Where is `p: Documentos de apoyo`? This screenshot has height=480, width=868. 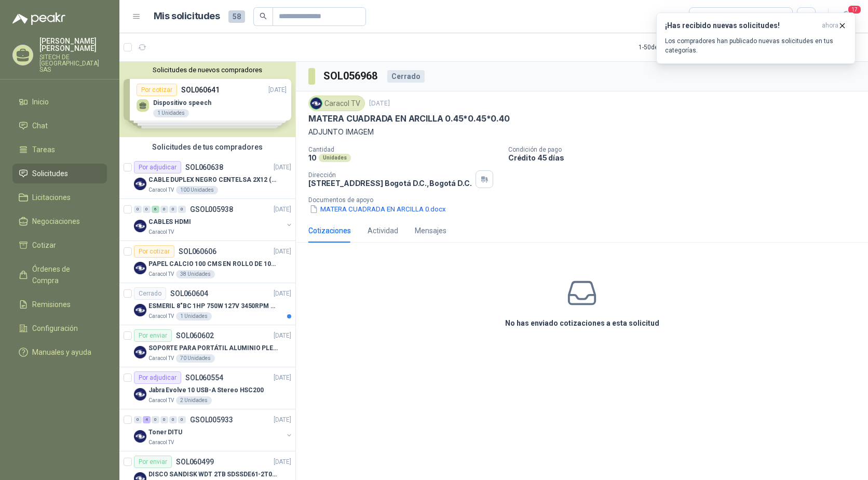
p: Documentos de apoyo is located at coordinates (586, 200).